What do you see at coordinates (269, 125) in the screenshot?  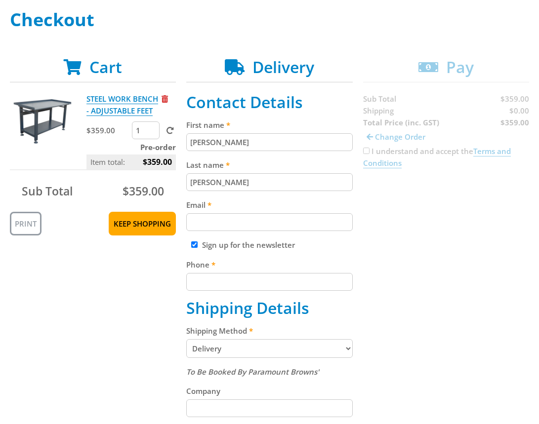 I see `label: First name` at bounding box center [269, 125].